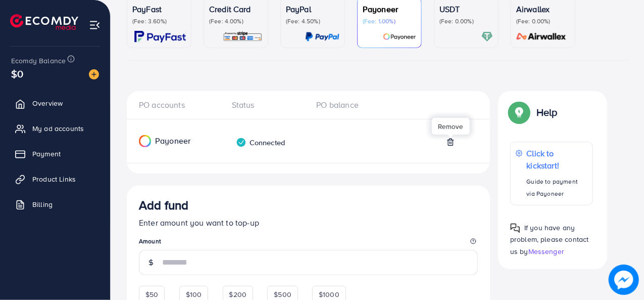 The width and height of the screenshot is (644, 300). I want to click on p: Payoneer, so click(389, 9).